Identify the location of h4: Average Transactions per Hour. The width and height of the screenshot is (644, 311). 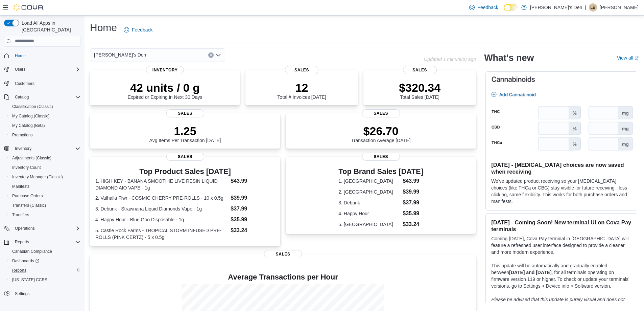
(283, 277).